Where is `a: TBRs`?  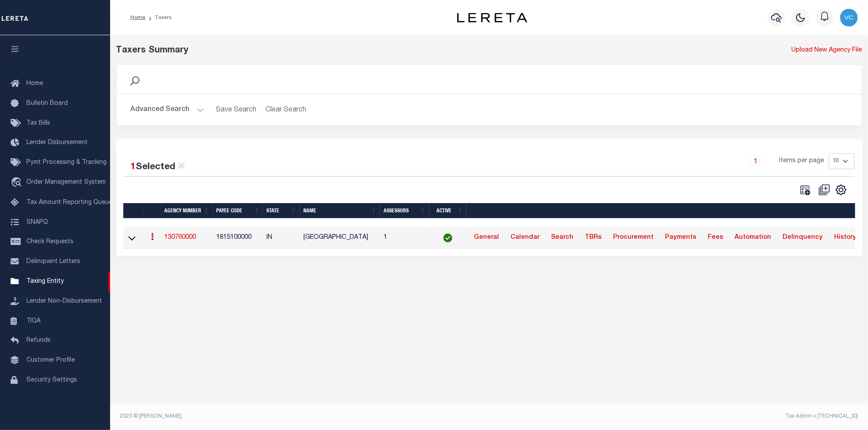 a: TBRs is located at coordinates (593, 238).